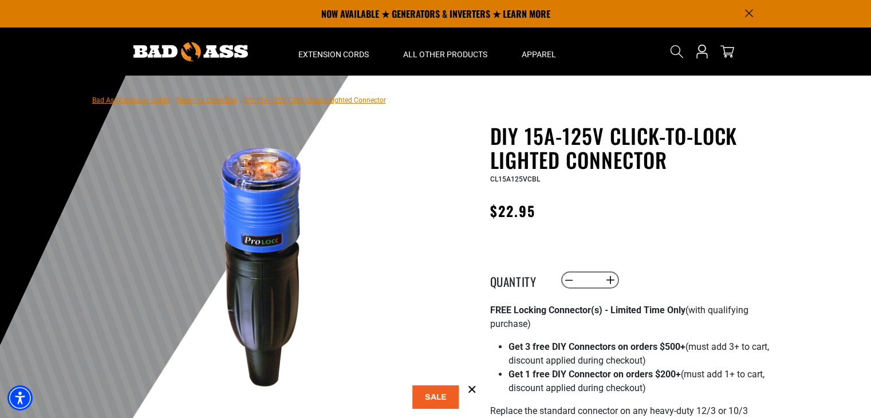  Describe the element at coordinates (239, 100) in the screenshot. I see `nav: breadcrumbs` at that location.